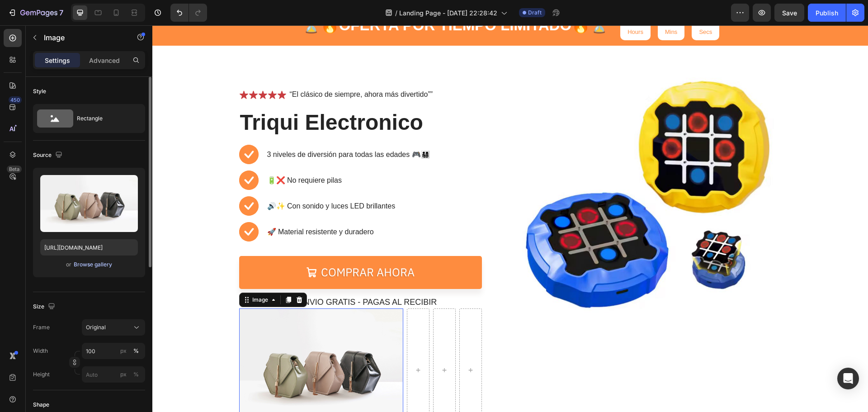 Image resolution: width=868 pixels, height=412 pixels. Describe the element at coordinates (789, 12) in the screenshot. I see `span: Save` at that location.